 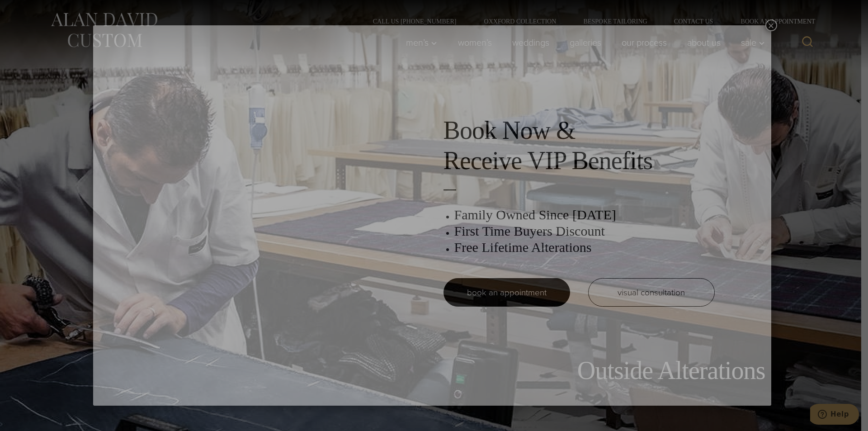 What do you see at coordinates (584, 231) in the screenshot?
I see `h3: First Time Buyers Discount` at bounding box center [584, 231].